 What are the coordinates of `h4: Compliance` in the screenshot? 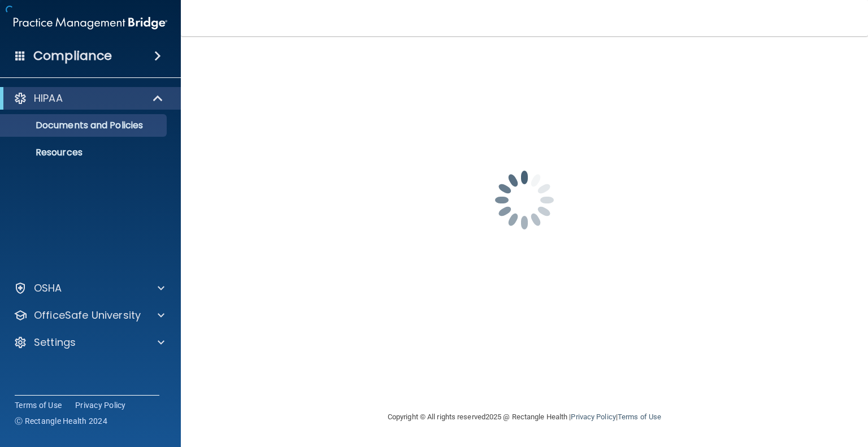 It's located at (72, 56).